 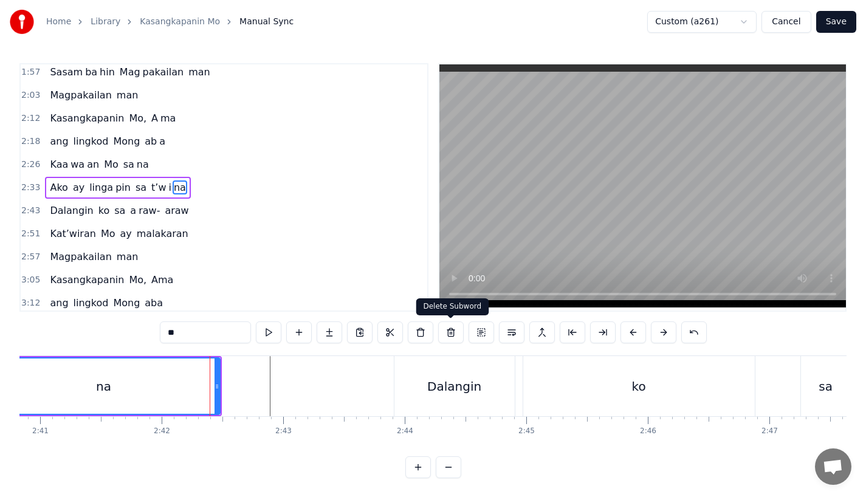 What do you see at coordinates (169, 22) in the screenshot?
I see `nav: breadcrumb` at bounding box center [169, 22].